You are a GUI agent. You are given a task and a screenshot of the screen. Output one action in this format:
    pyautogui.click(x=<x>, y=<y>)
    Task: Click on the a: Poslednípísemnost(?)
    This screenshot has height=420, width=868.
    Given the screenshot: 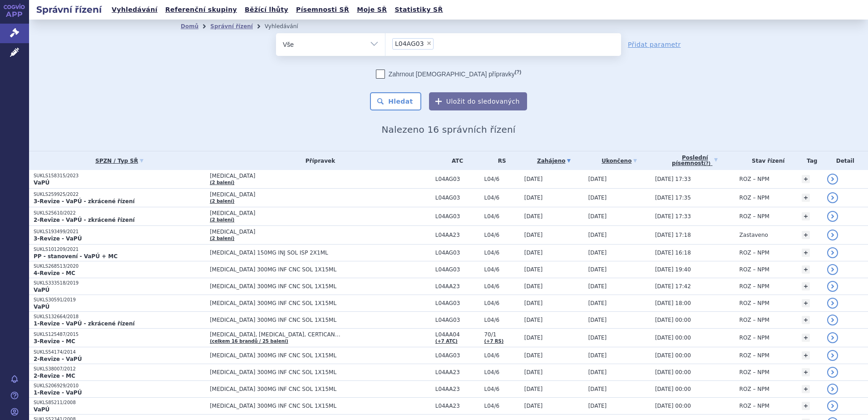 What is the action you would take?
    pyautogui.click(x=695, y=160)
    